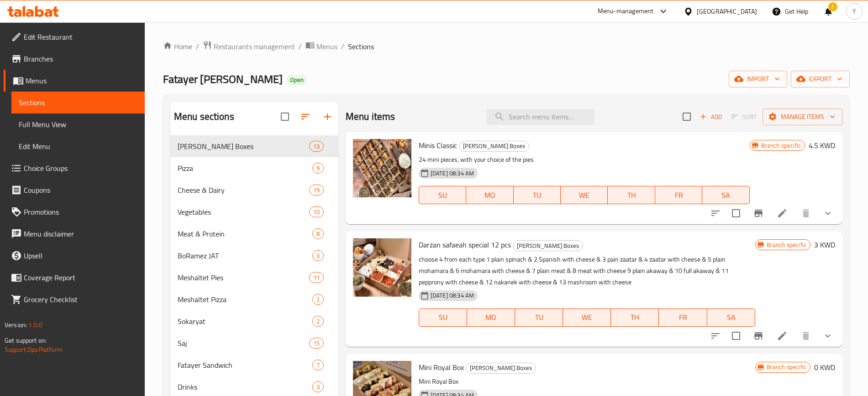 The width and height of the screenshot is (868, 396). Describe the element at coordinates (442, 195) in the screenshot. I see `span: SU` at that location.